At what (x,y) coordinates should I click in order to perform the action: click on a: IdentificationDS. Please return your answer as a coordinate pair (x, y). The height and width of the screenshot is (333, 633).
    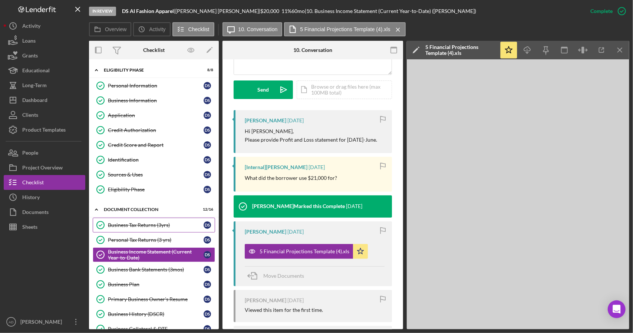
    Looking at the image, I should click on (154, 160).